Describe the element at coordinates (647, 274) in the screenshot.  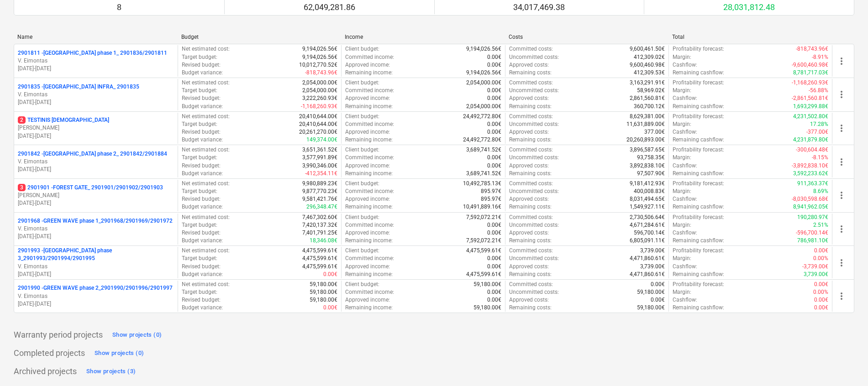
I see `p: 4,471,860.61€` at that location.